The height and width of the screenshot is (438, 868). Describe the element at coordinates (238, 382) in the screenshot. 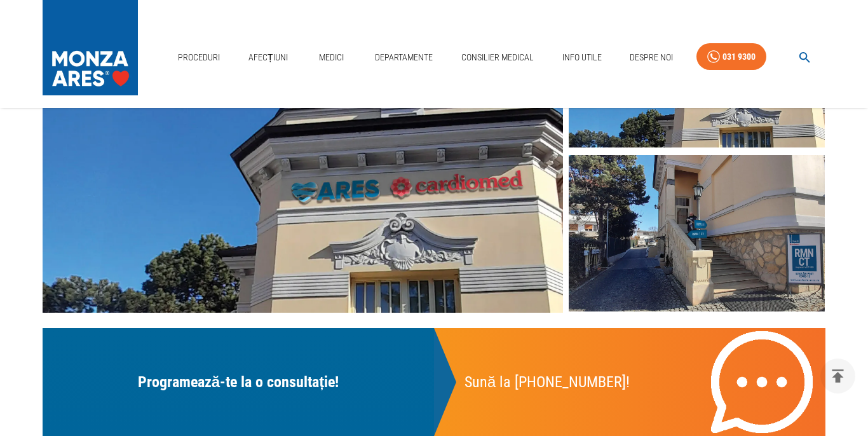

I see `p: Programează-te la o consultație!` at that location.